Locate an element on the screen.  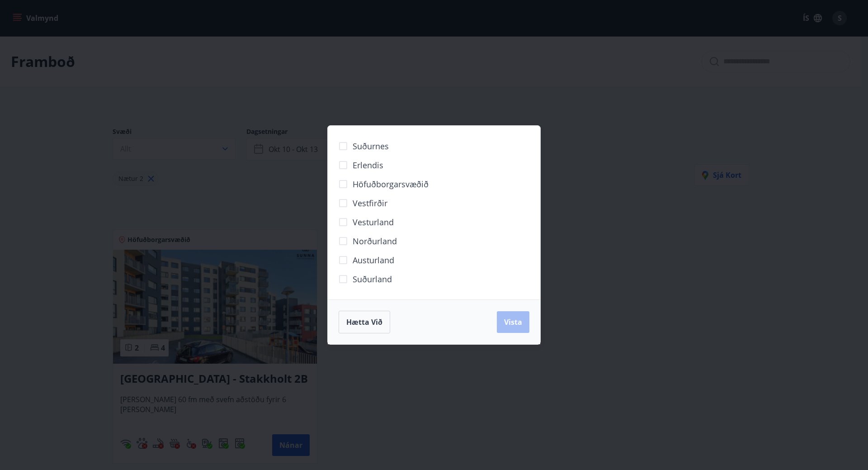
span: Suðurland is located at coordinates (372, 279).